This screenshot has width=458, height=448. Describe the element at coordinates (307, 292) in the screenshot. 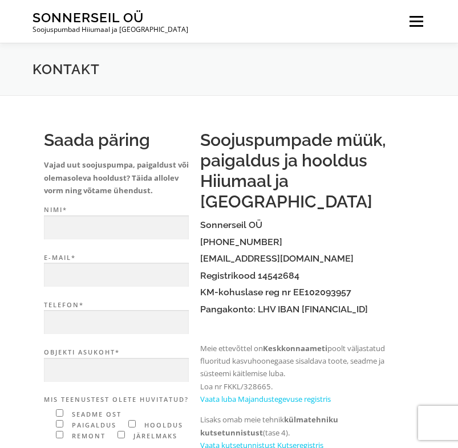

I see `h4: KM-kohuslase reg nr EE102093957` at that location.